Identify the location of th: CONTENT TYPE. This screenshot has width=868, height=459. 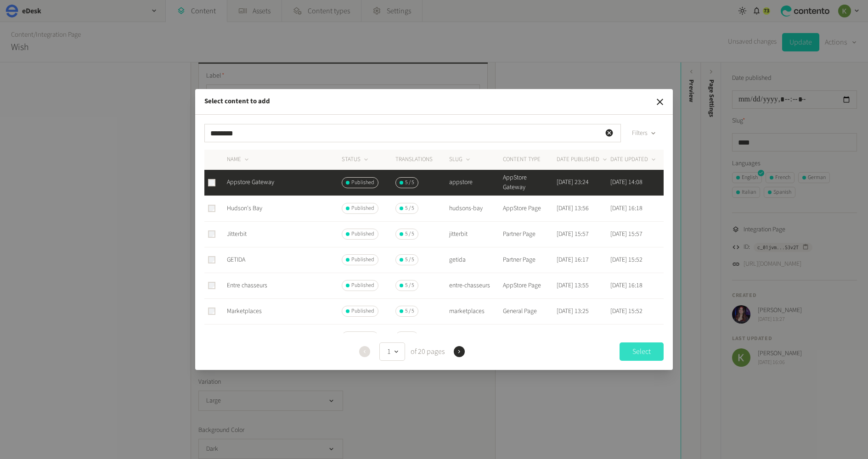
(529, 160).